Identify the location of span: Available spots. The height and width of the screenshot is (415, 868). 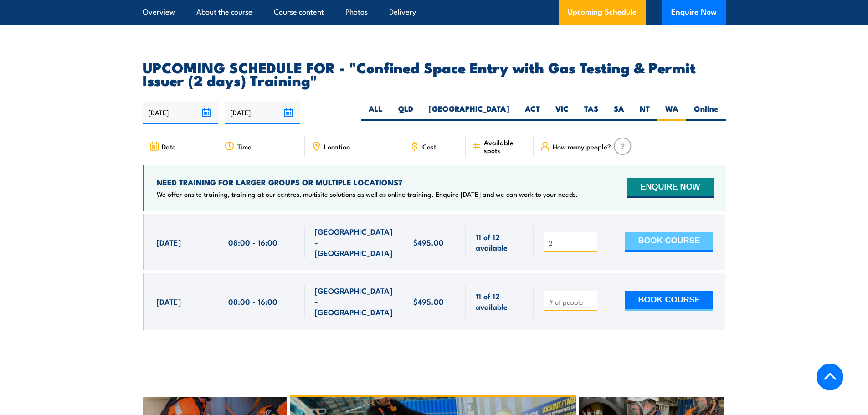
(506, 146).